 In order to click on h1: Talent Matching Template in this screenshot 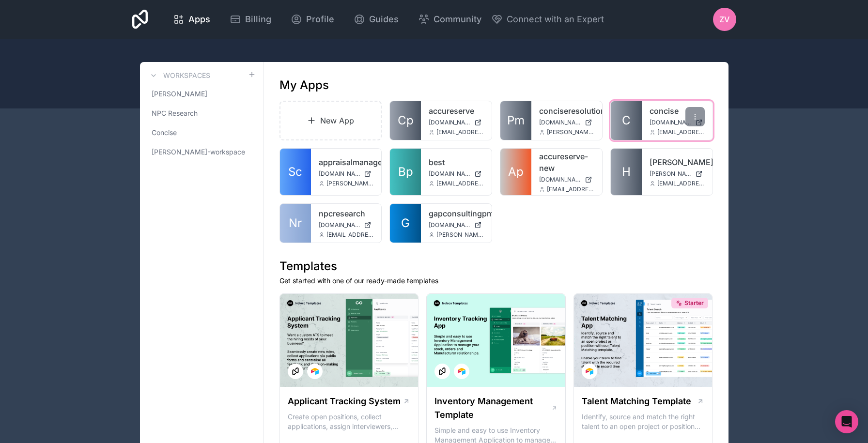, I will do `click(636, 401)`.